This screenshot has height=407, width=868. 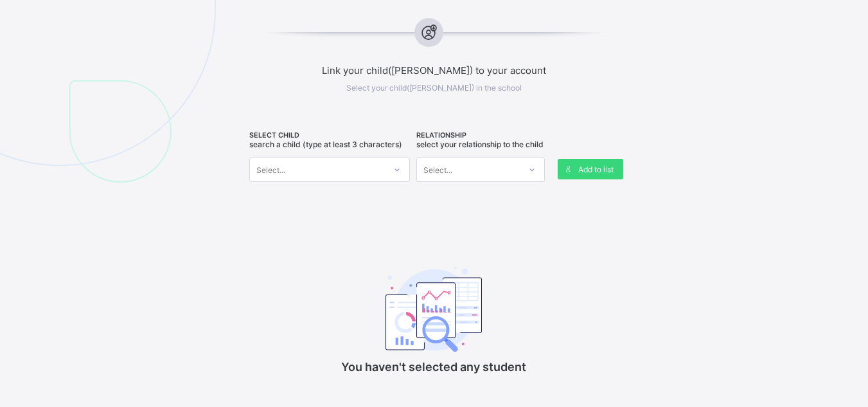 What do you see at coordinates (596, 169) in the screenshot?
I see `span: Add to list` at bounding box center [596, 169].